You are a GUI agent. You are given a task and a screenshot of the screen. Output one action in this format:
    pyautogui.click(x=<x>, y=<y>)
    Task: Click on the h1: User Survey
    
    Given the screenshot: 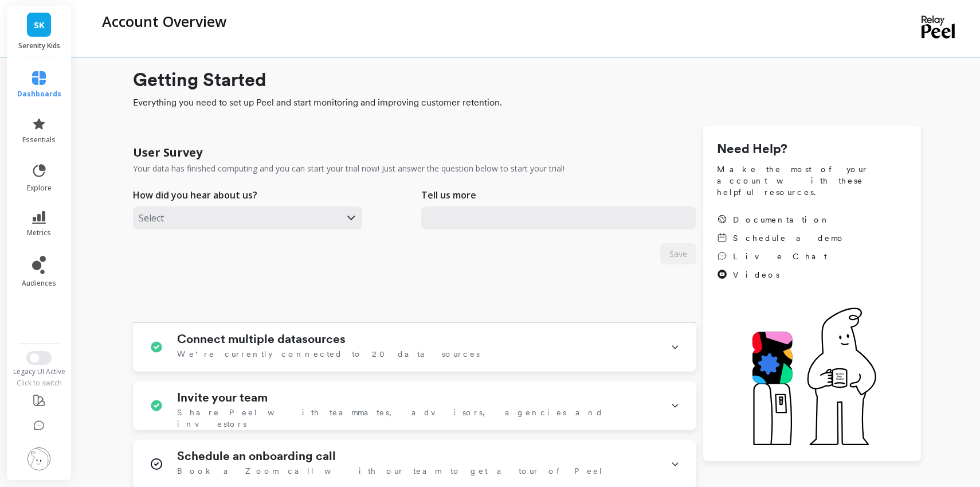 What is the action you would take?
    pyautogui.click(x=167, y=152)
    